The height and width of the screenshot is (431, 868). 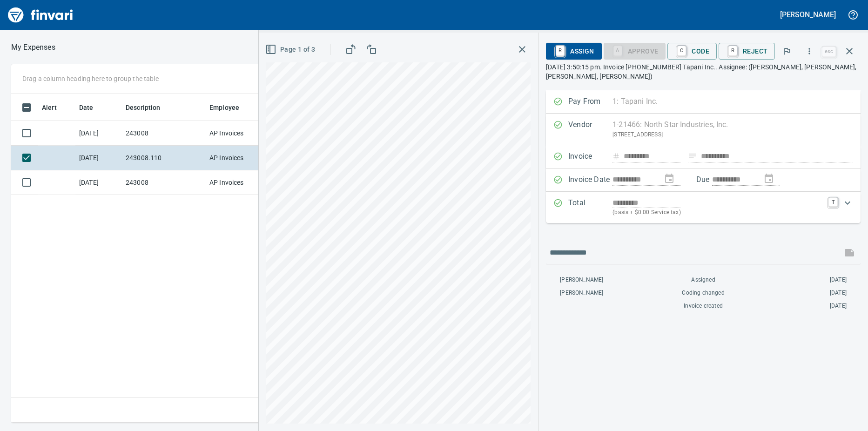 What do you see at coordinates (681, 51) in the screenshot?
I see `a: C` at bounding box center [681, 51].